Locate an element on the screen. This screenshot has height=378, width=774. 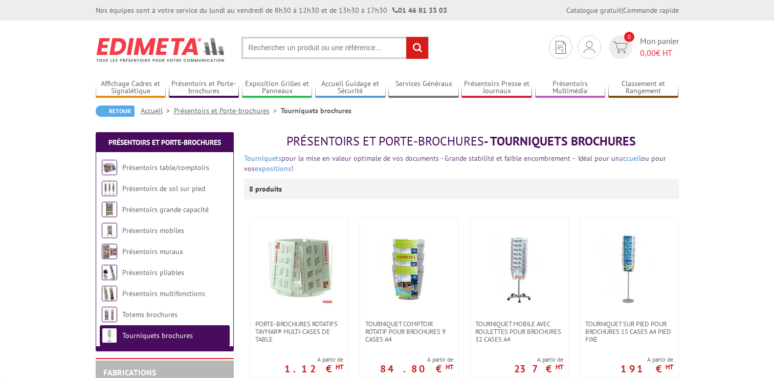
a: Présentoirs table/comptoirs is located at coordinates (166, 167).